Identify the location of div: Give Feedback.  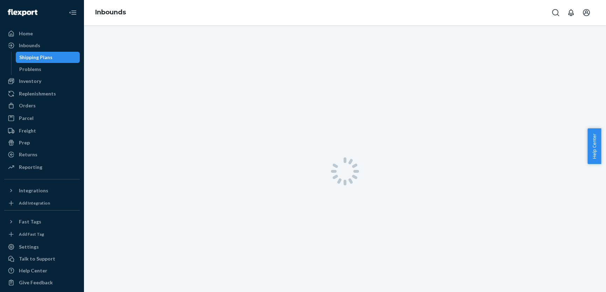
(36, 283).